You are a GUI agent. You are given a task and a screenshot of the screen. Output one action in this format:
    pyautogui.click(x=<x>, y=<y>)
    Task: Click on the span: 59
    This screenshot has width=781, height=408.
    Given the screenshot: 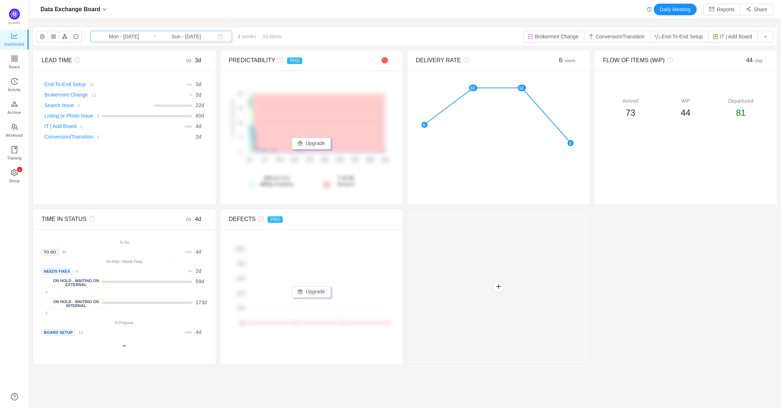 What is the action you would take?
    pyautogui.click(x=198, y=281)
    